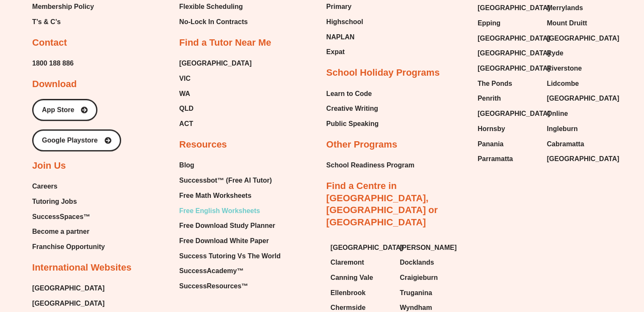  I want to click on a: Successbot™ (Free AI Tutor), so click(229, 180).